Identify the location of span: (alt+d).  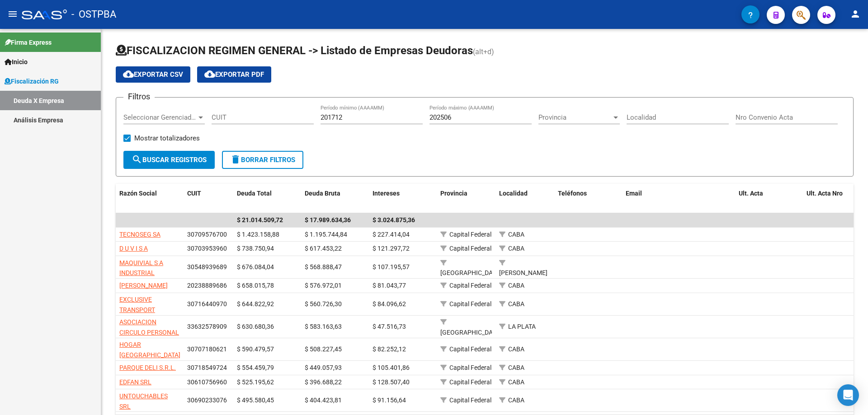
(483, 52).